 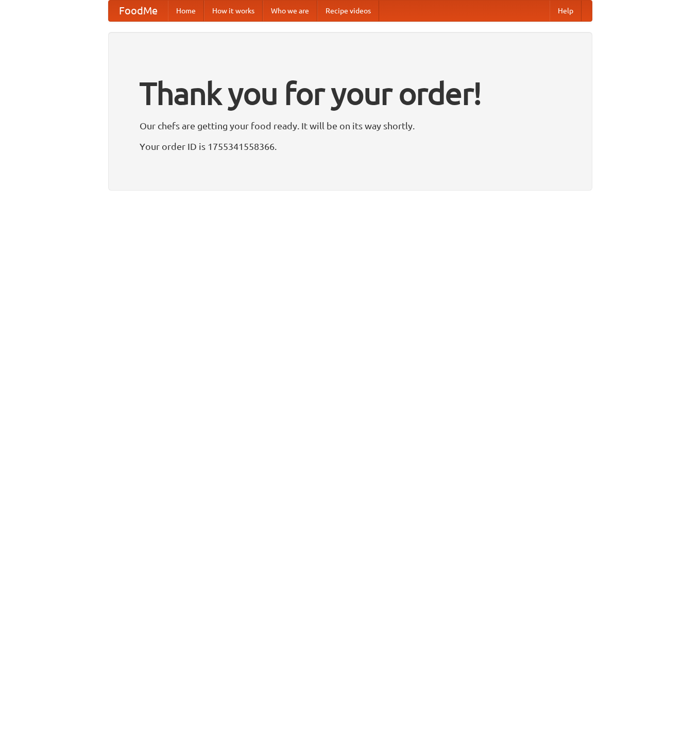 What do you see at coordinates (186, 10) in the screenshot?
I see `a: Home` at bounding box center [186, 10].